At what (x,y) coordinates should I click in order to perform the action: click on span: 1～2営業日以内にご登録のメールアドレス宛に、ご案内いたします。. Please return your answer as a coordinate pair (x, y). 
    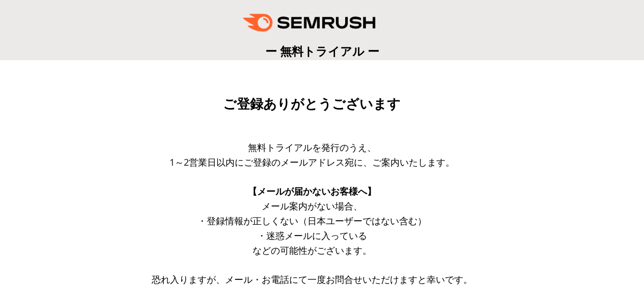
    Looking at the image, I should click on (312, 162).